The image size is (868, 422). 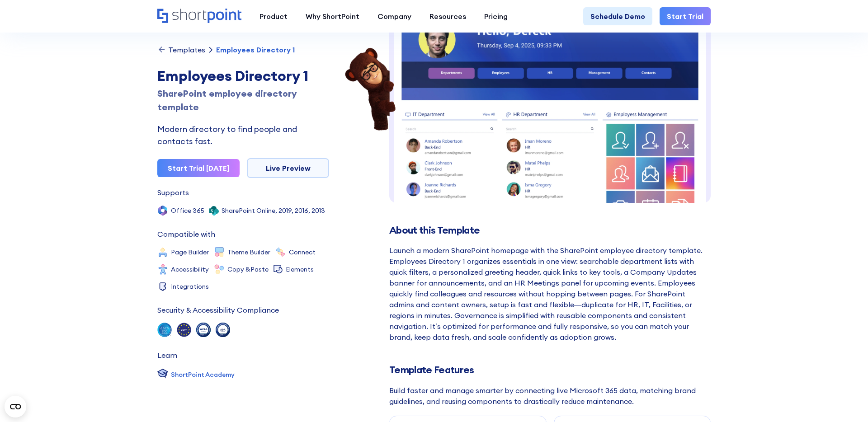 What do you see at coordinates (447, 17) in the screenshot?
I see `div: Resources` at bounding box center [447, 17].